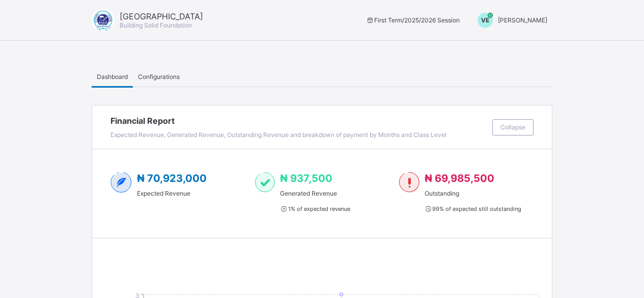 This screenshot has height=298, width=644. What do you see at coordinates (315, 209) in the screenshot?
I see `span: 1 % of expected revenue` at bounding box center [315, 209].